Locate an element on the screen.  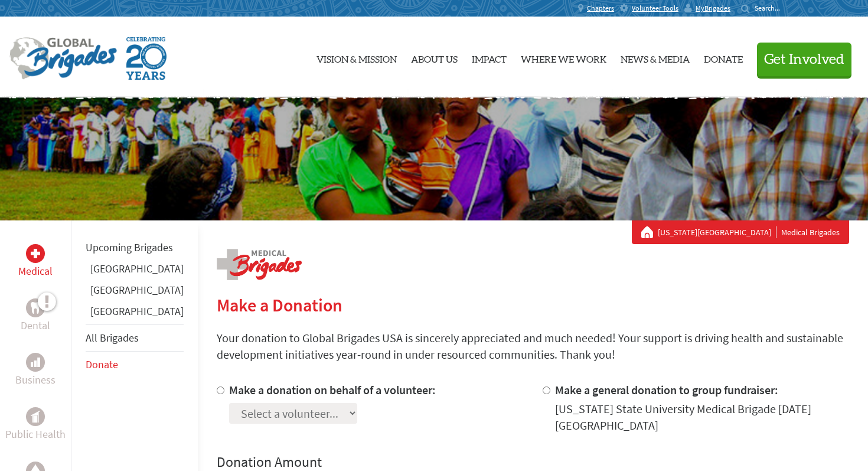
p: Your donation to Global Brigades USA is sincerely appreciated and much needed! Your support is dr... is located at coordinates (533, 346).